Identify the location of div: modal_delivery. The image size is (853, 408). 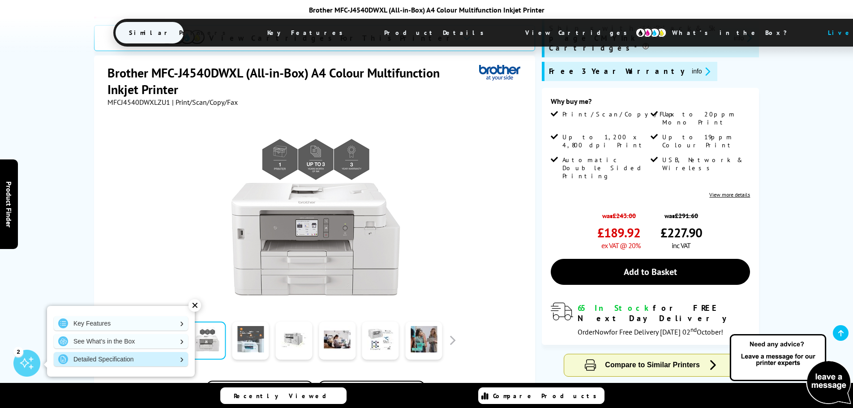
(651, 319).